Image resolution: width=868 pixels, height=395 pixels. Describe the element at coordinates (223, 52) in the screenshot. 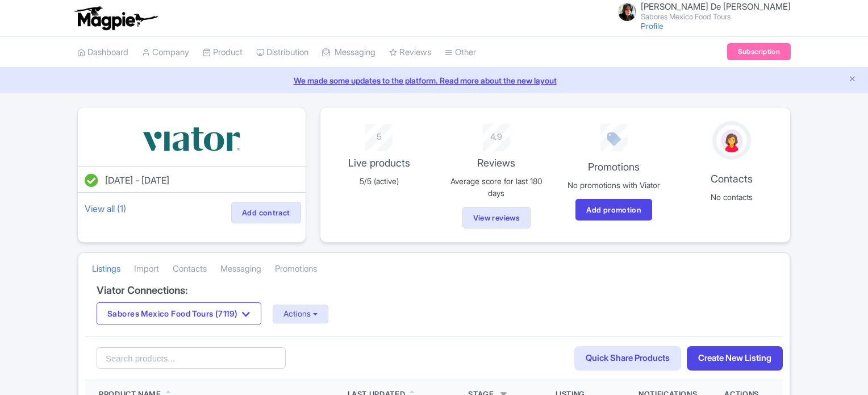

I see `a: Product` at that location.